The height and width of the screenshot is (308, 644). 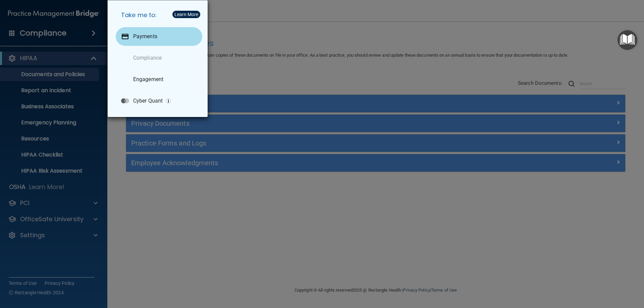 What do you see at coordinates (159, 58) in the screenshot?
I see `a: Compliance` at bounding box center [159, 58].